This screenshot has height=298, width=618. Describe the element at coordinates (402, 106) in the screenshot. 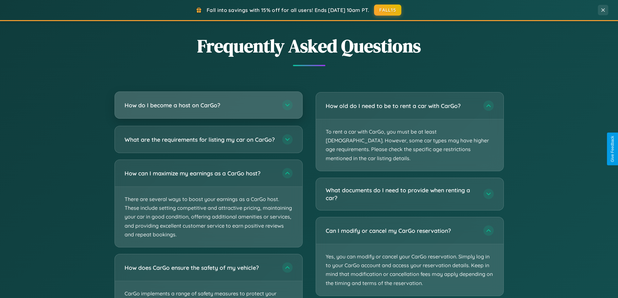

I see `h3: How old do I need to be to rent a car with CarGo?` at that location.